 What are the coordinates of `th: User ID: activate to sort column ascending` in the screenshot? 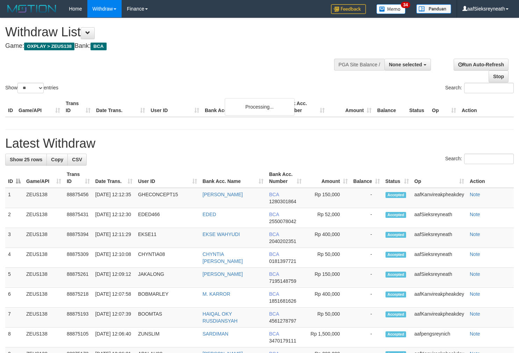 It's located at (167, 178).